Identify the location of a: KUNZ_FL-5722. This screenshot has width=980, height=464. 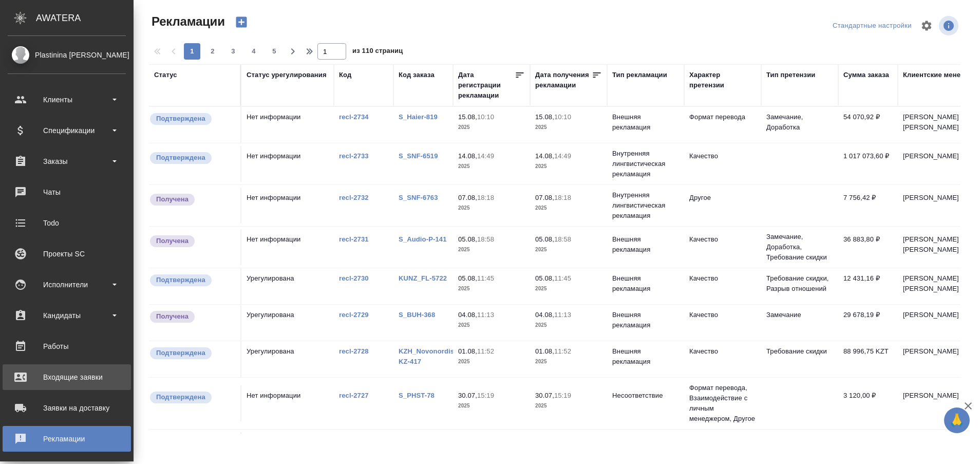
(423, 278).